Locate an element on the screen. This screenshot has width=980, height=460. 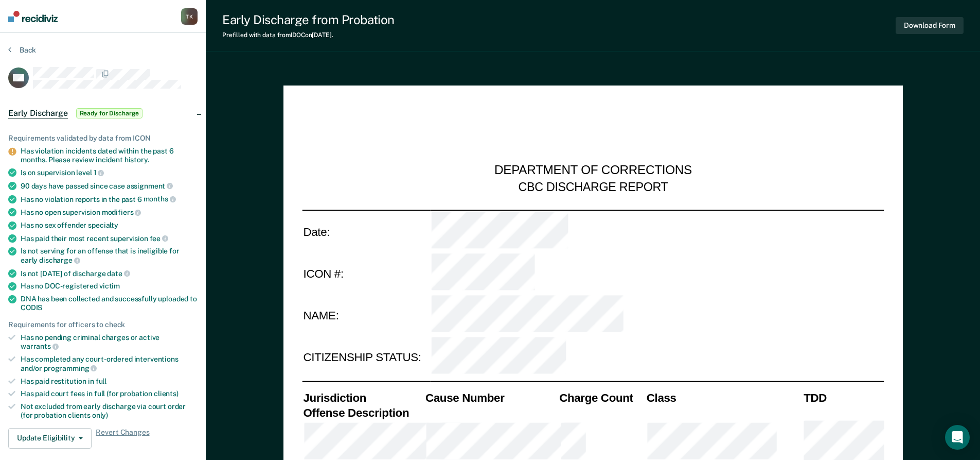
button: Download Form is located at coordinates (930, 25).